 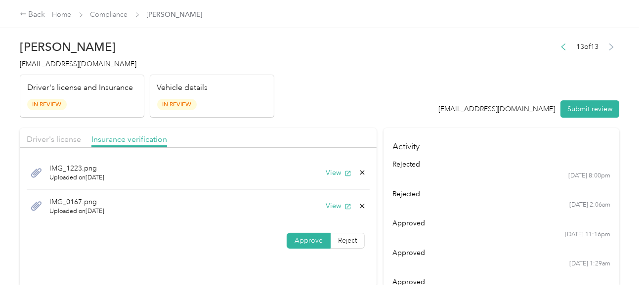 What do you see at coordinates (348, 240) in the screenshot?
I see `span: Reject` at bounding box center [348, 240].